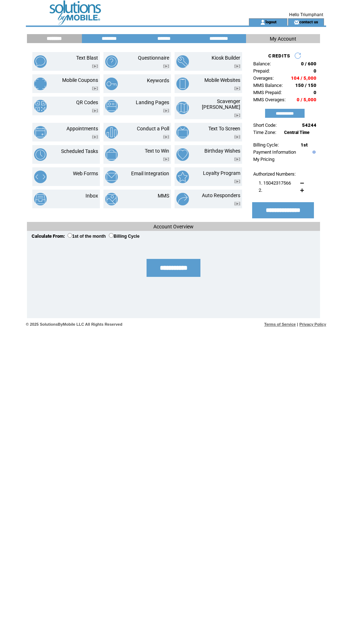  Describe the element at coordinates (269, 99) in the screenshot. I see `span: MMS Overages:` at that location.